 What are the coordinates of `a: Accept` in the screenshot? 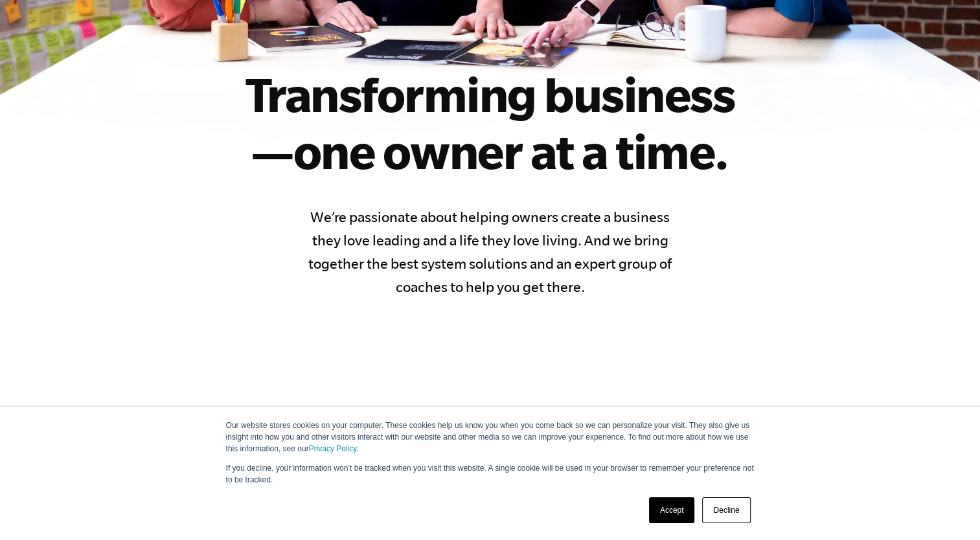 It's located at (672, 511).